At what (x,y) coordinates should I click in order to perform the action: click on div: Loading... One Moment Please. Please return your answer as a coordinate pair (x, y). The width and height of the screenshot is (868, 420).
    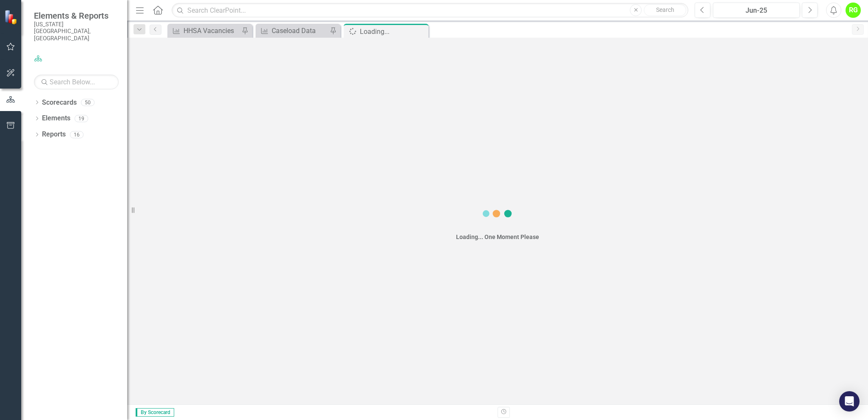
    Looking at the image, I should click on (497, 237).